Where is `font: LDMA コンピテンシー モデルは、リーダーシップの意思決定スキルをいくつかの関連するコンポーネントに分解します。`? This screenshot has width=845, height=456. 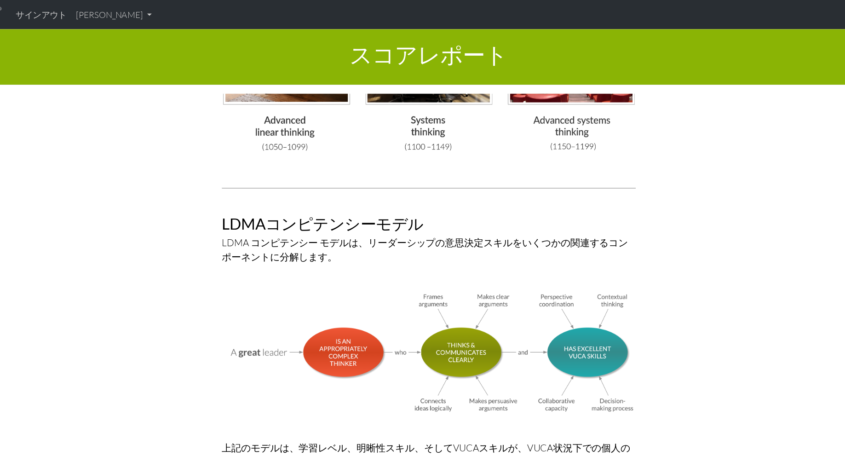 font: LDMA コンピテンシー モデルは、リーダーシップの意思決定スキルをいくつかの関連するコンポーネントに分解します。 is located at coordinates (419, 202).